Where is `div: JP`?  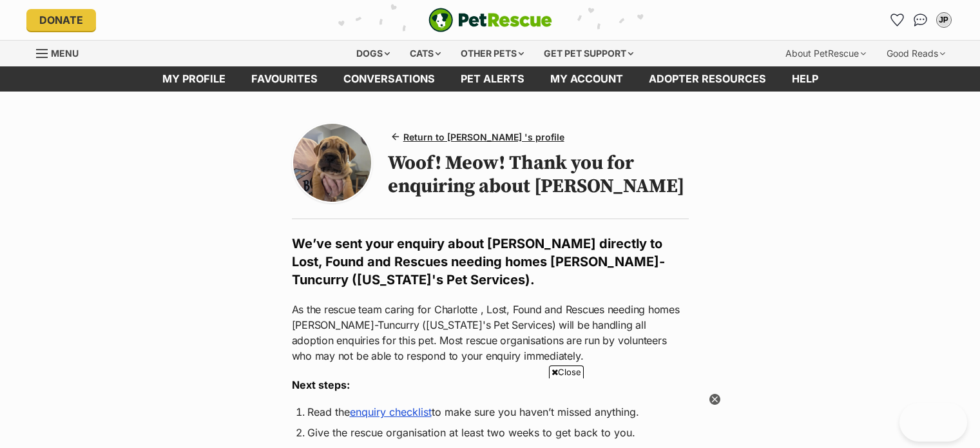
div: JP is located at coordinates (944, 20).